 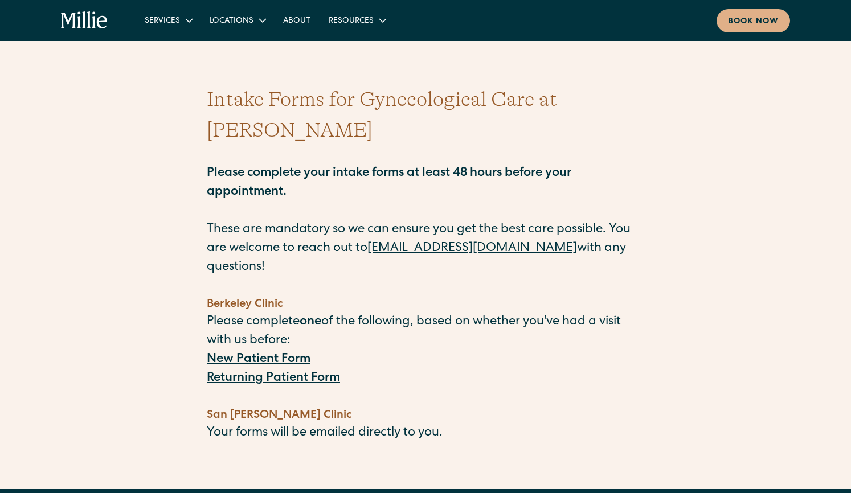 I want to click on a: Returning Patient Form, so click(x=273, y=379).